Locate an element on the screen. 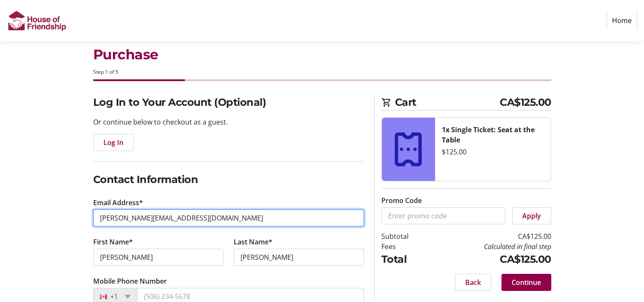 The image size is (644, 302). button: Log In is located at coordinates (113, 142).